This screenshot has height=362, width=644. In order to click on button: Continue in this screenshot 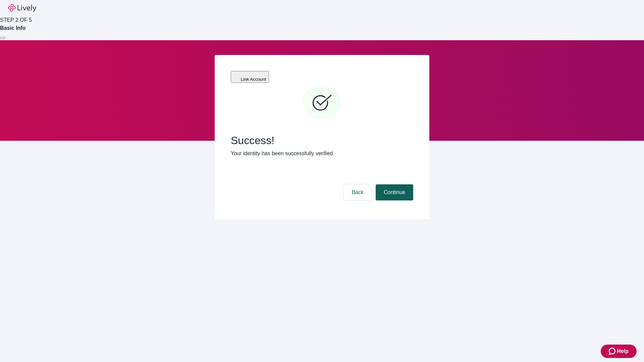, I will do `click(395, 192)`.